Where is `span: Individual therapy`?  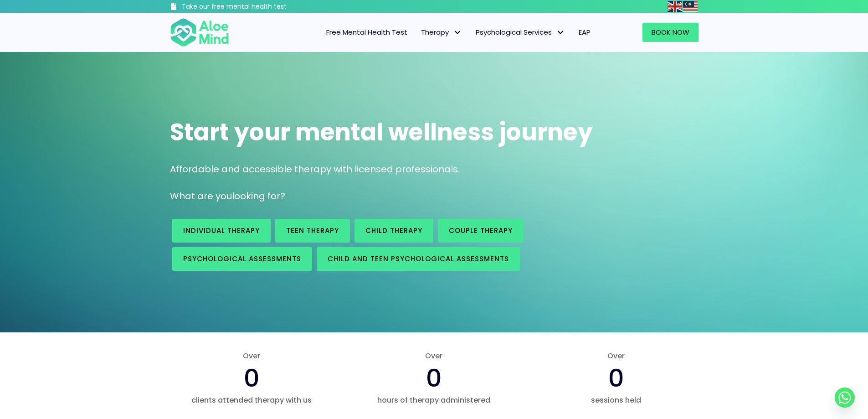
span: Individual therapy is located at coordinates (222, 230).